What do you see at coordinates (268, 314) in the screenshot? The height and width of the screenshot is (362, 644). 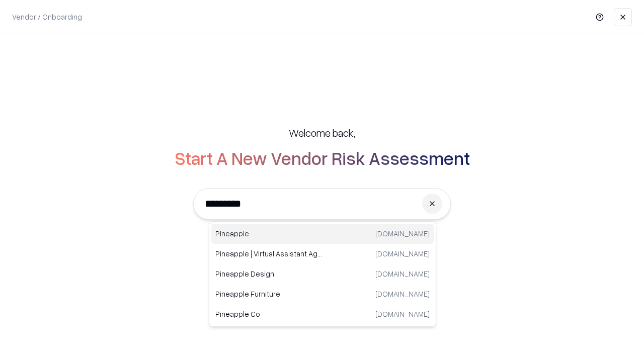 I see `p: Pineapple Co` at bounding box center [268, 314].